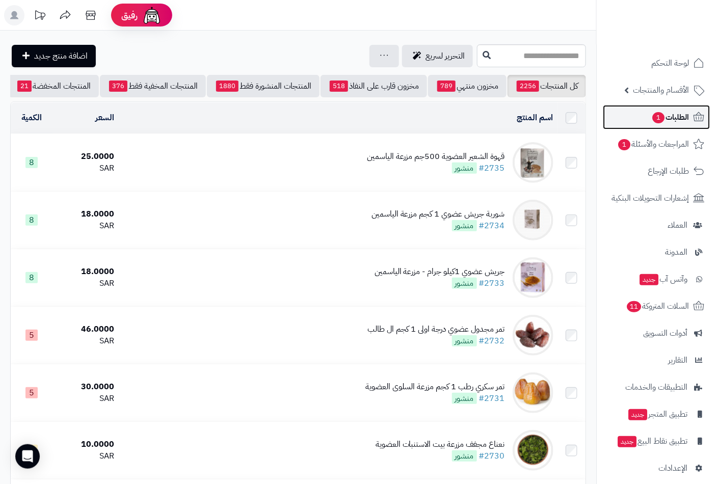 The image size is (716, 484). Describe the element at coordinates (492, 399) in the screenshot. I see `a: #2731` at that location.